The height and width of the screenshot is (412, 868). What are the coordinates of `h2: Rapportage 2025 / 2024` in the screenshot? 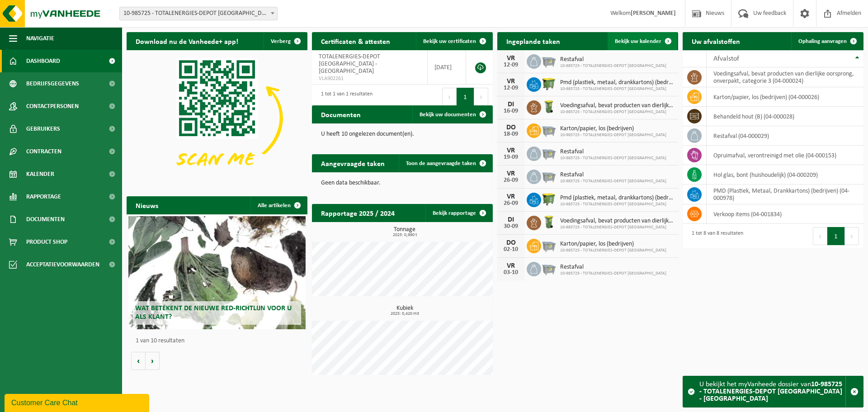 It's located at (358, 212).